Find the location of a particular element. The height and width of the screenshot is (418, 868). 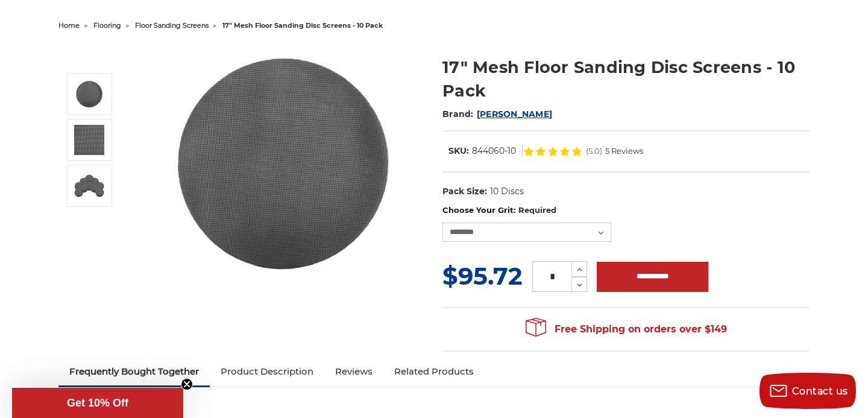

a: flooring is located at coordinates (107, 25).